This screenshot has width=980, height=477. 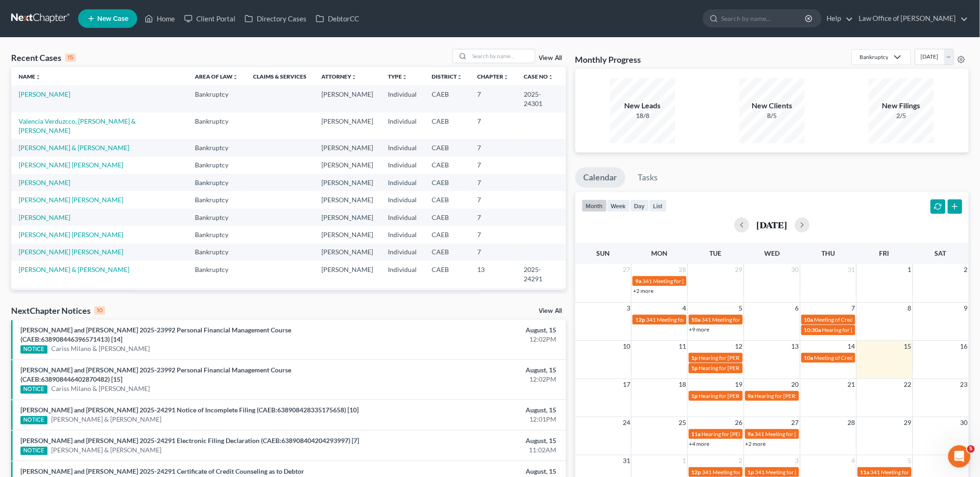 I want to click on span: 8, so click(x=909, y=308).